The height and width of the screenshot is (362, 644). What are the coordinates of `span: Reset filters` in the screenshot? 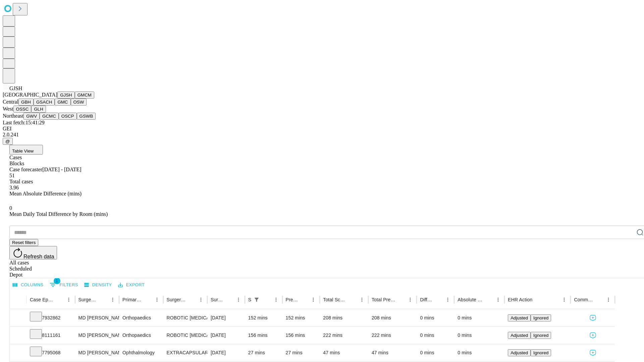 It's located at (24, 242).